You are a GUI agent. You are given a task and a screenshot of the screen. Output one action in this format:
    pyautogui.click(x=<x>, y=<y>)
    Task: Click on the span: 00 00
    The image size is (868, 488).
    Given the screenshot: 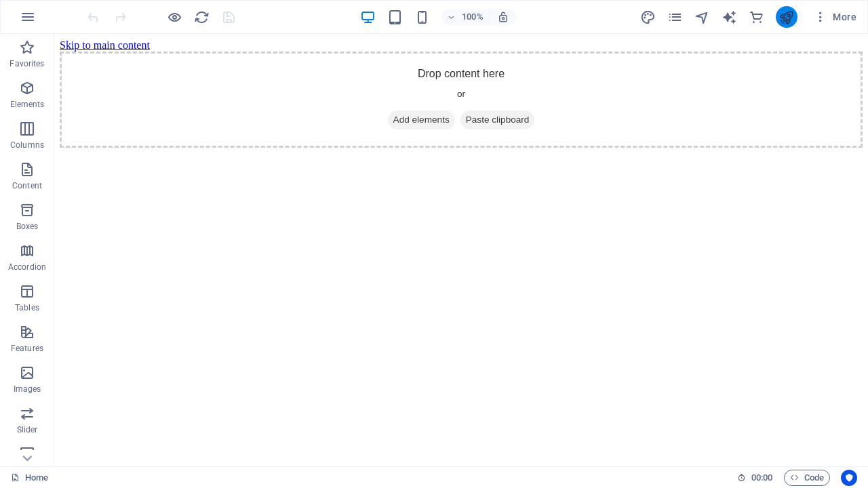 What is the action you would take?
    pyautogui.click(x=762, y=478)
    